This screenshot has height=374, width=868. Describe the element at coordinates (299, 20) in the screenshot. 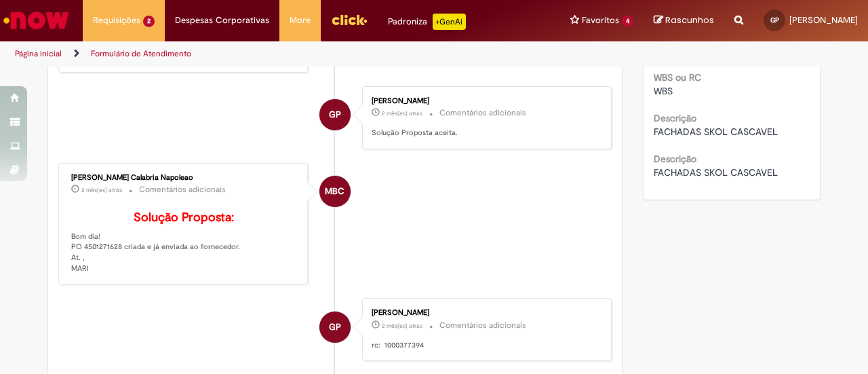

I see `span: More` at that location.